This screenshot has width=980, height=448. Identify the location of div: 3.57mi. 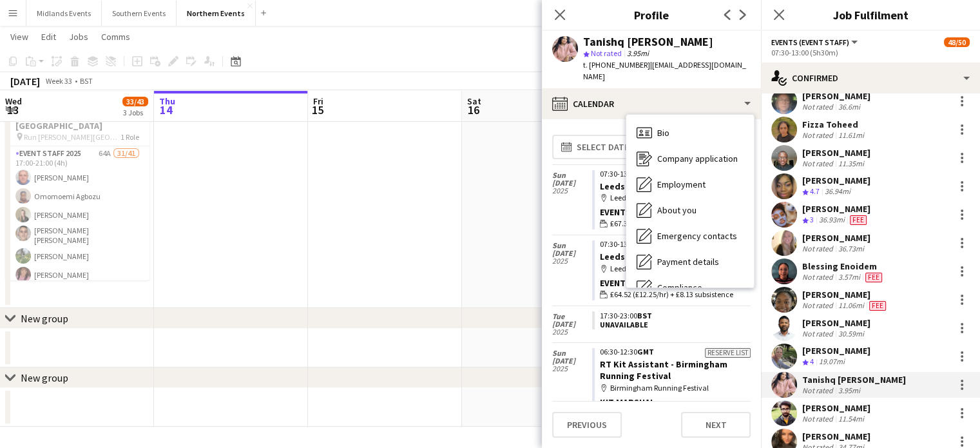
(849, 277).